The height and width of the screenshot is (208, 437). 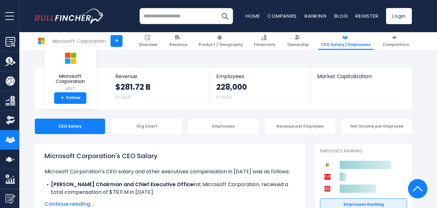 What do you see at coordinates (70, 79) in the screenshot?
I see `span: Microsoft Corporation` at bounding box center [70, 79].